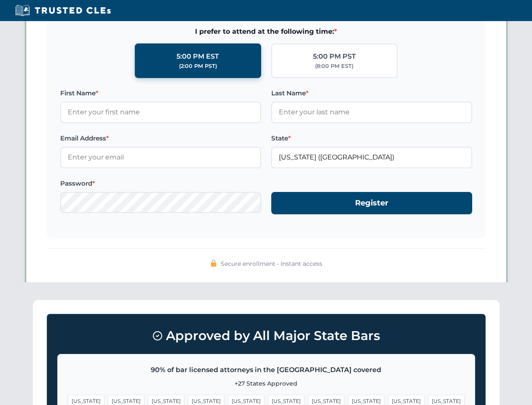 The width and height of the screenshot is (532, 405). I want to click on div: 5:00 PM EST, so click(198, 57).